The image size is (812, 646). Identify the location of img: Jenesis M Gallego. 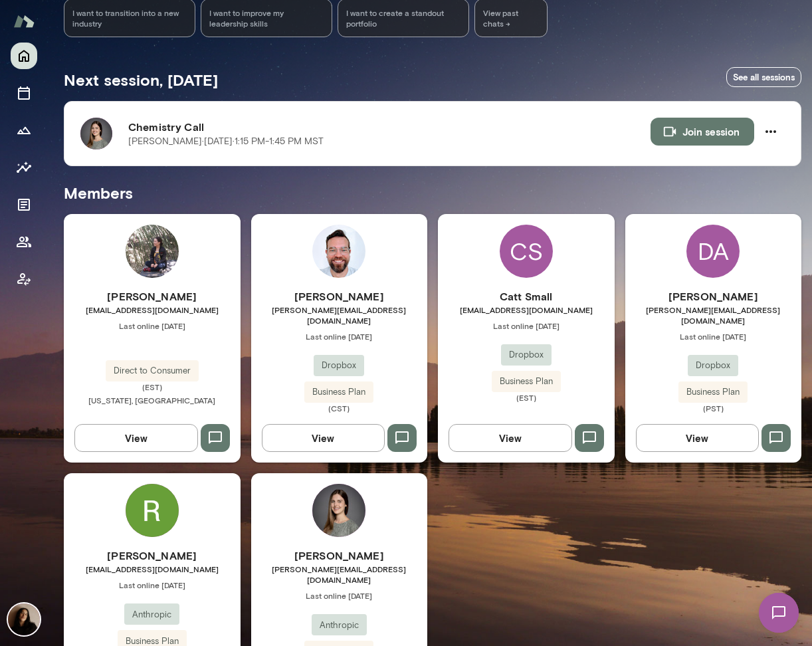
(152, 251).